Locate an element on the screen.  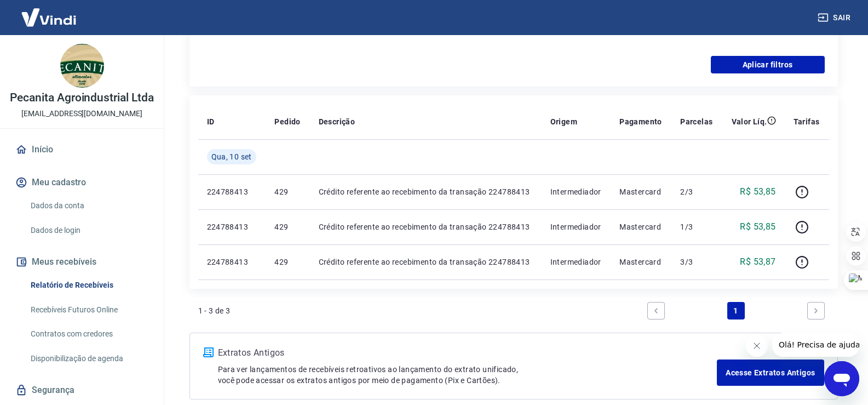
a: Dados de login is located at coordinates (88, 230).